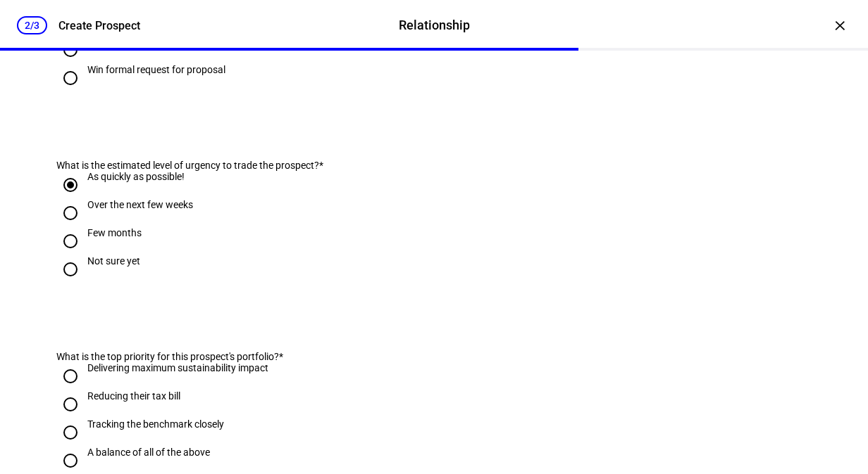  Describe the element at coordinates (140, 204) in the screenshot. I see `div: Over the next few weeks` at that location.